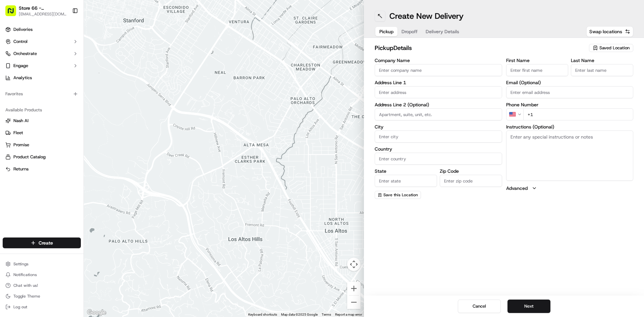 The width and height of the screenshot is (644, 317). Describe the element at coordinates (25, 275) in the screenshot. I see `span: Notifications` at that location.